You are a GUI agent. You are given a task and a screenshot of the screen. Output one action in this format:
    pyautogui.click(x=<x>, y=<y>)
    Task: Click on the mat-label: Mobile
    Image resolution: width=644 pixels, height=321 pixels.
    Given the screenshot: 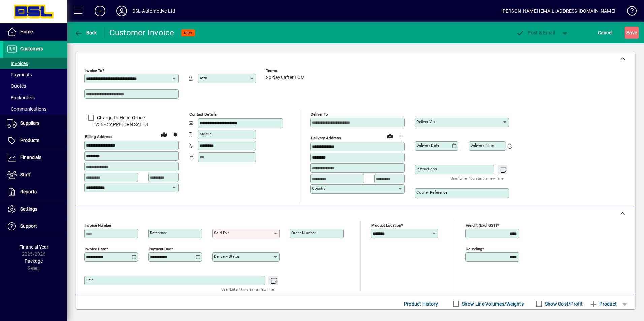 What is the action you would take?
    pyautogui.click(x=206, y=134)
    